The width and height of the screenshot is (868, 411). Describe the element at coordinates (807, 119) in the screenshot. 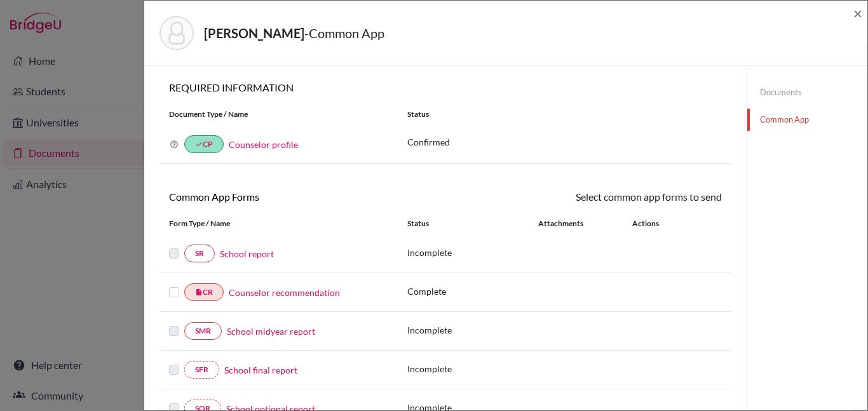

I see `a: Common App` at that location.